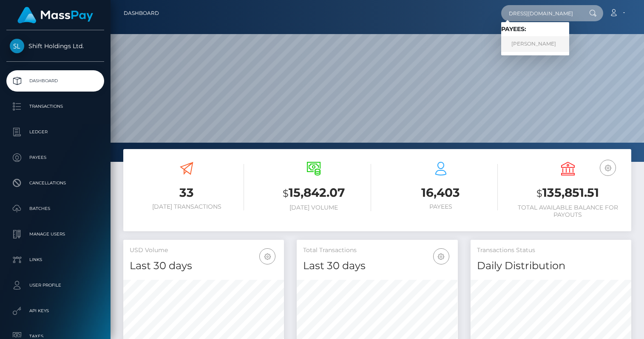  Describe the element at coordinates (55, 286) in the screenshot. I see `a: User Profile` at that location.